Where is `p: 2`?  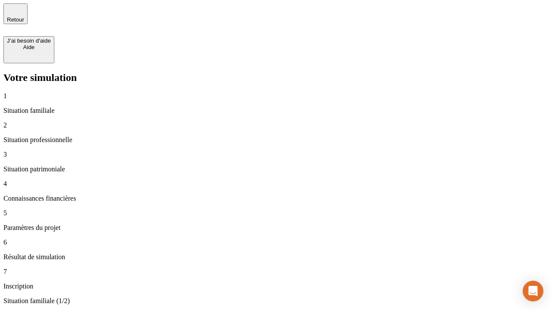 p: 2 is located at coordinates (276, 125).